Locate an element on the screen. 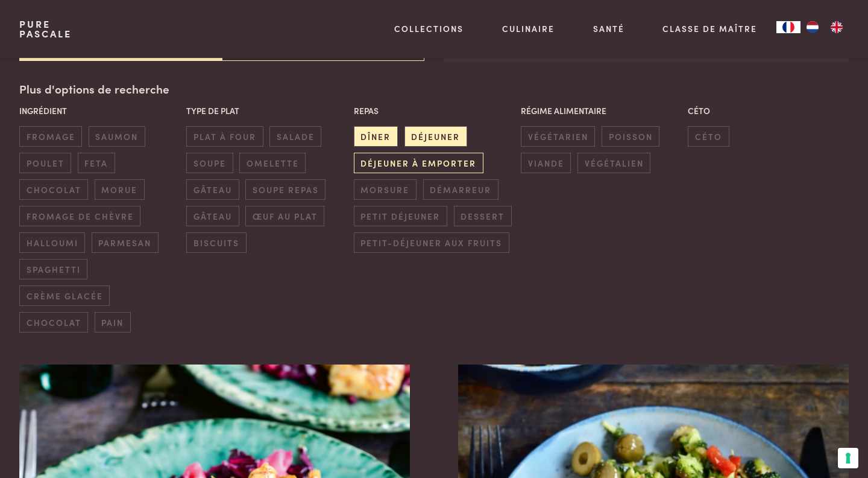  ul: Language list is located at coordinates (824, 27).